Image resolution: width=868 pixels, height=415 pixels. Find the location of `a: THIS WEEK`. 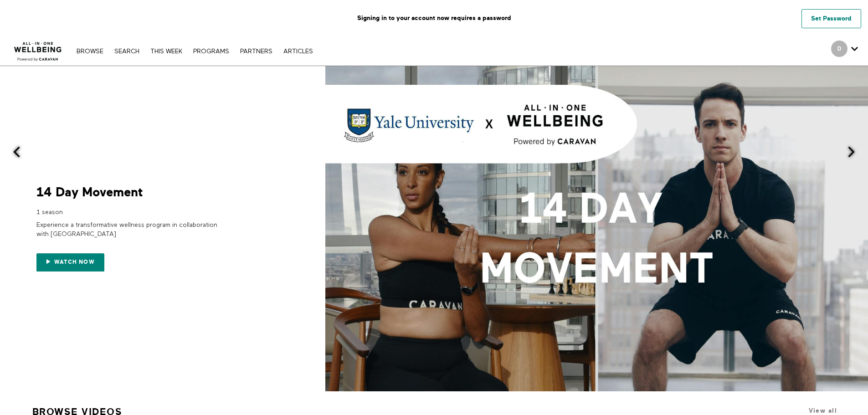

a: THIS WEEK is located at coordinates (166, 52).